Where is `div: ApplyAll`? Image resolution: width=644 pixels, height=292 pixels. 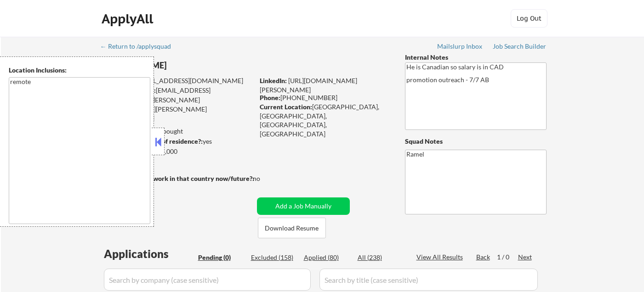
div: ApplyAll is located at coordinates (129, 19).